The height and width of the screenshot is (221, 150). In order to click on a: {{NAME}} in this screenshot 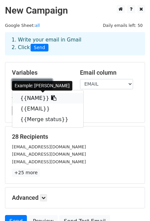, I will do `click(48, 98)`.